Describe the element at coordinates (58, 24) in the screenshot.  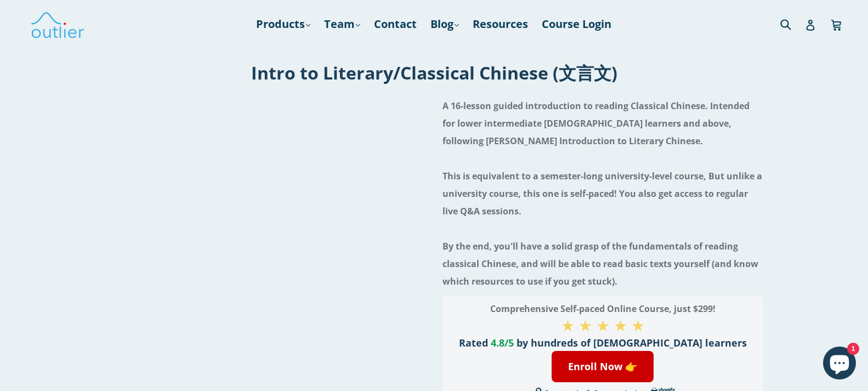
I see `img: Outlier Linguistics` at that location.